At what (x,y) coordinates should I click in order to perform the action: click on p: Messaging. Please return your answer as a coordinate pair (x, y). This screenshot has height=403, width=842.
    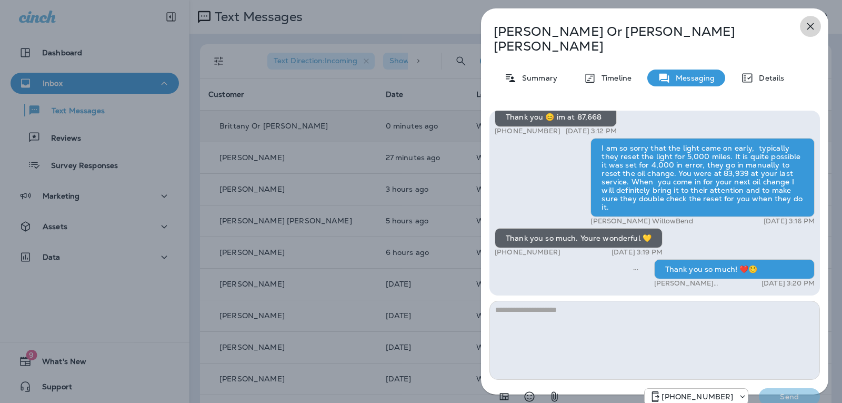
    Looking at the image, I should click on (693, 78).